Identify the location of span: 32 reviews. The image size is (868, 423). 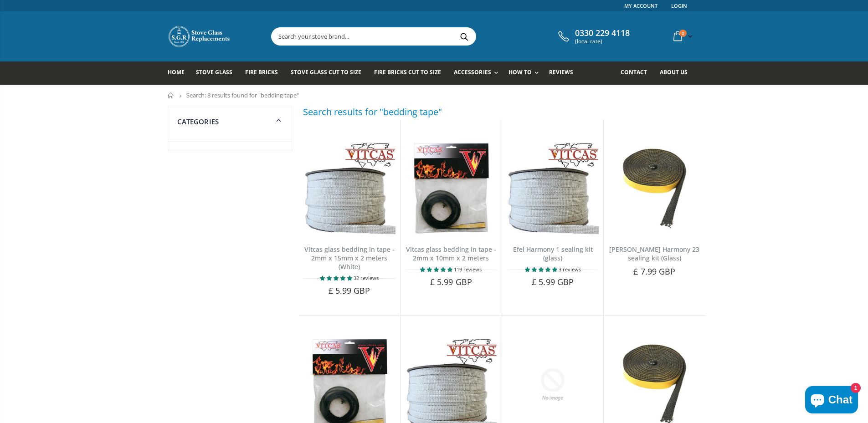
(366, 277).